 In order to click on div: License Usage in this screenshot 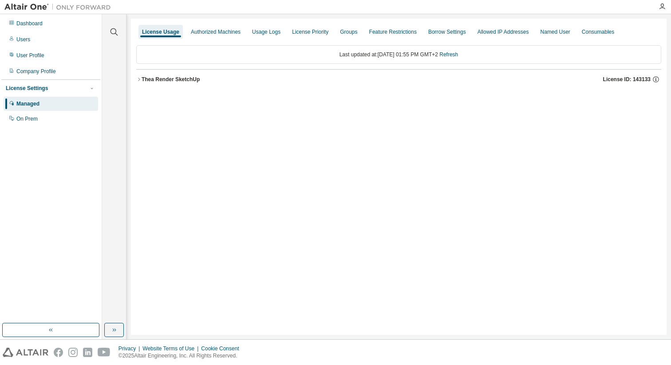, I will do `click(161, 32)`.